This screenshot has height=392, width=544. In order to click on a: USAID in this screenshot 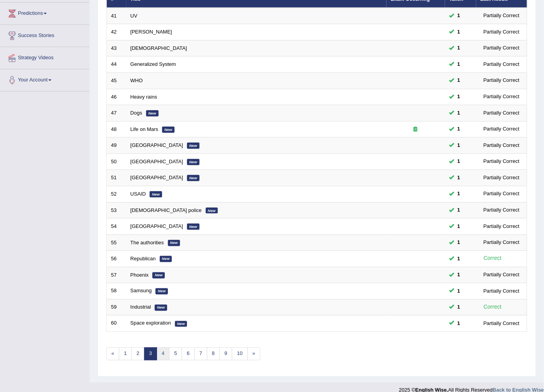, I will do `click(138, 194)`.